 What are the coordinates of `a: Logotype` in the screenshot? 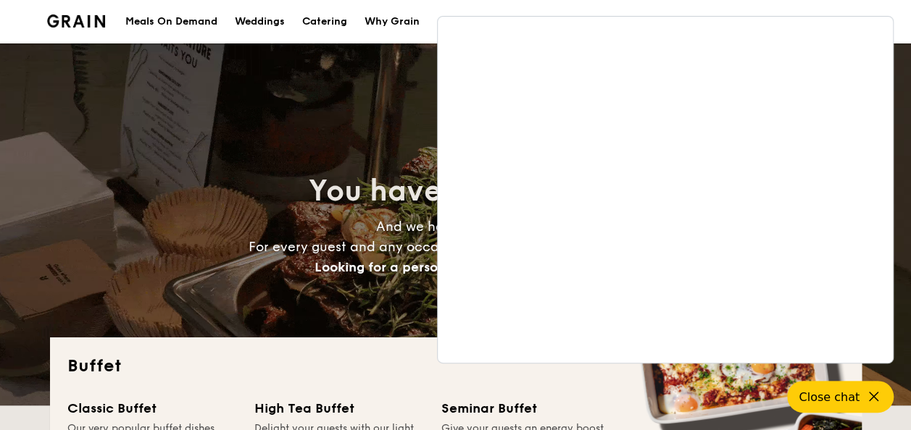 It's located at (76, 21).